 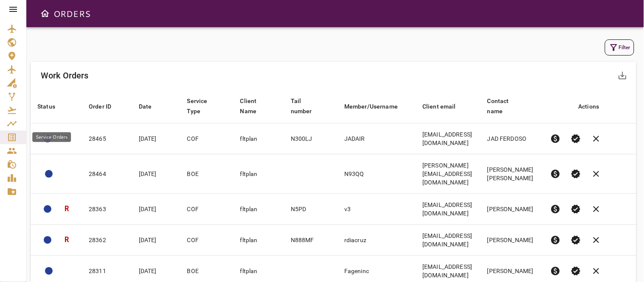 What do you see at coordinates (107, 139) in the screenshot?
I see `td: 28465` at bounding box center [107, 139].